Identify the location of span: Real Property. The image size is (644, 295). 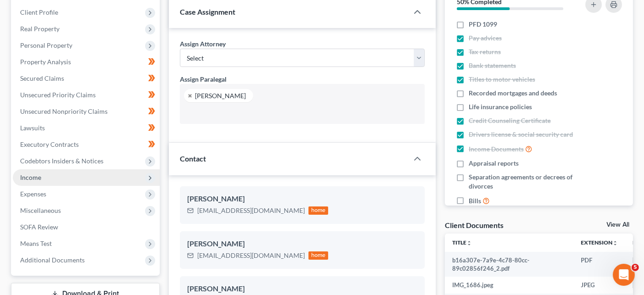
(40, 28).